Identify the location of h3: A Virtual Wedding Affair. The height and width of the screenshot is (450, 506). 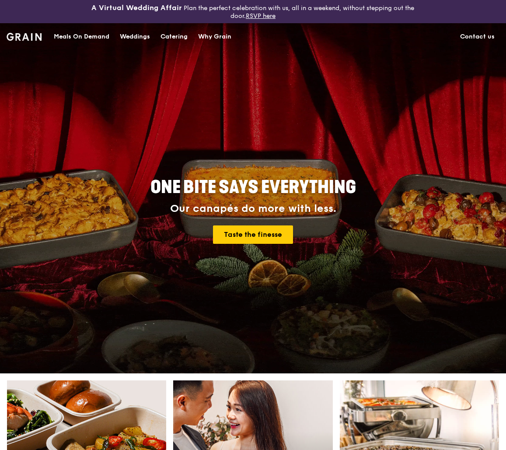
(137, 8).